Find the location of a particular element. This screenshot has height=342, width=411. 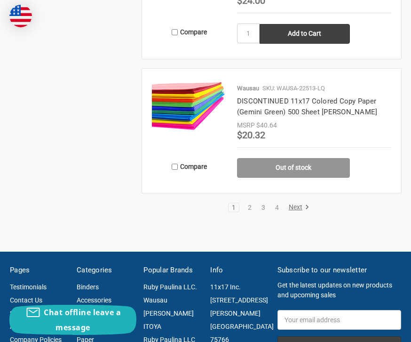

p: Wausau is located at coordinates (248, 88).